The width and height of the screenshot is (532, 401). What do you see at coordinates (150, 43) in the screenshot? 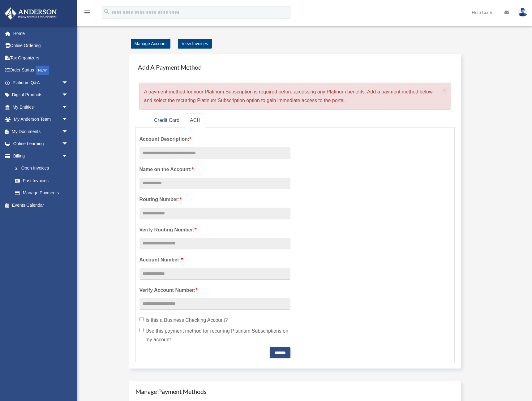
I see `a: Manage Account` at bounding box center [150, 43].